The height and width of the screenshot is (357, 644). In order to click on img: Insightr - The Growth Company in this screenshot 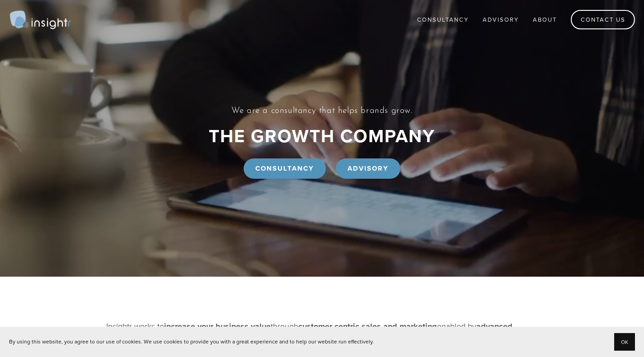, I will do `click(41, 20)`.